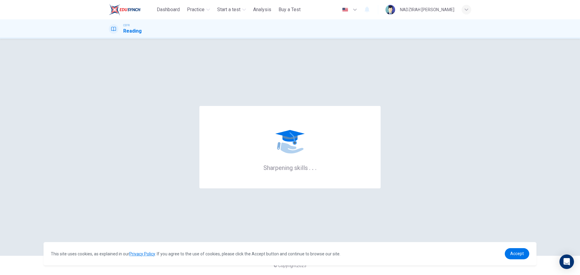 The height and width of the screenshot is (275, 580). I want to click on span: Practice, so click(196, 10).